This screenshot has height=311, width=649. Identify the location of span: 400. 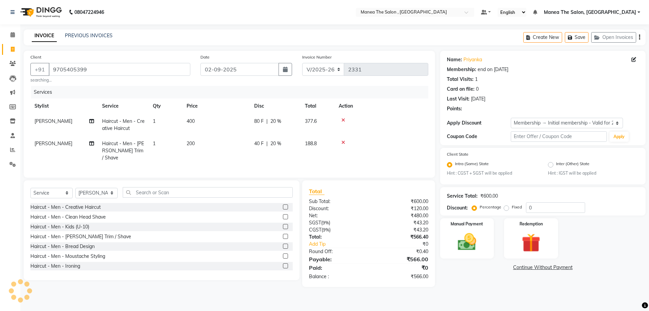
(191, 121).